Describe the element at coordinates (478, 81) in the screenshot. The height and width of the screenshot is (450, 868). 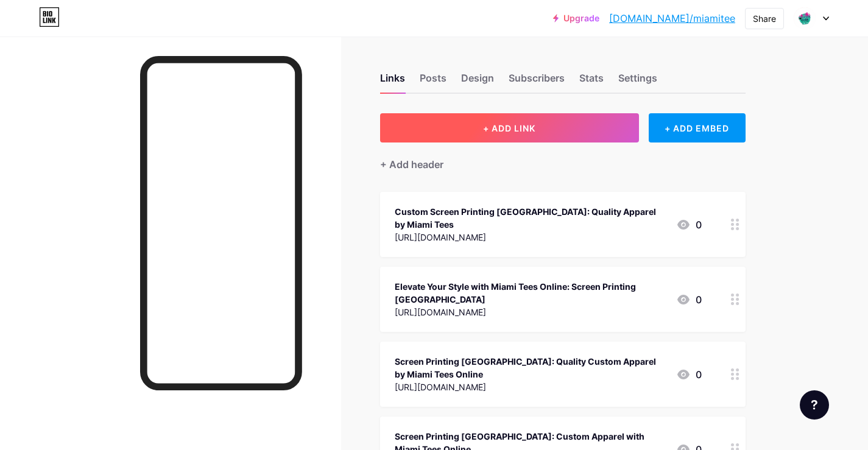
I see `div: Design` at that location.